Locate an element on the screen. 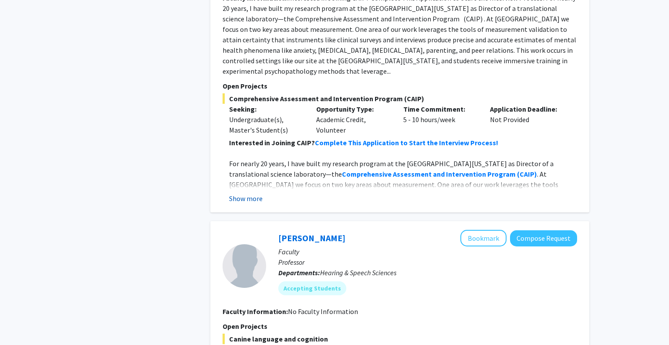 The height and width of the screenshot is (345, 669). div: Undergraduate(s), Master's Student(s) is located at coordinates (266, 125).